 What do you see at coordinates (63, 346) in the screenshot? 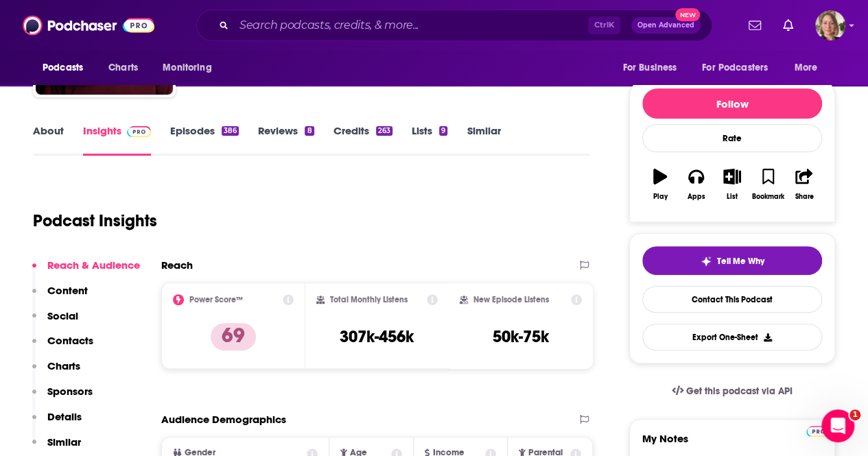
I see `button: Contacts` at bounding box center [63, 346].